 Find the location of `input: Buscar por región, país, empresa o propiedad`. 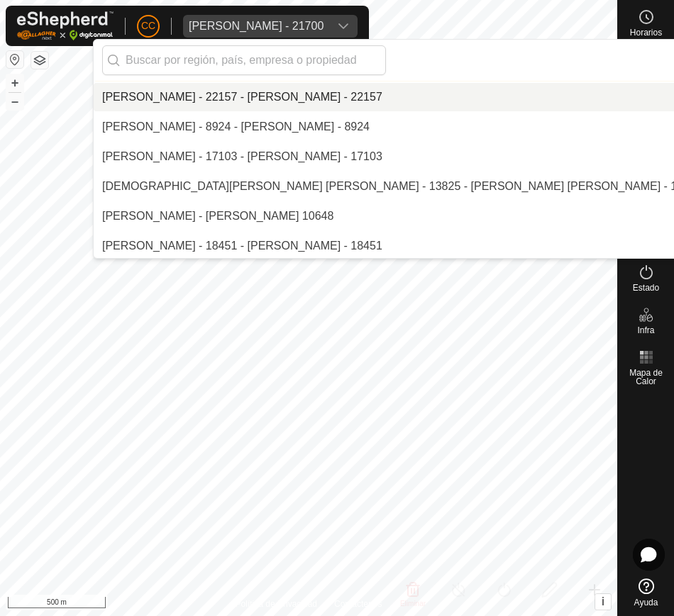

input: Buscar por región, país, empresa o propiedad is located at coordinates (244, 61).